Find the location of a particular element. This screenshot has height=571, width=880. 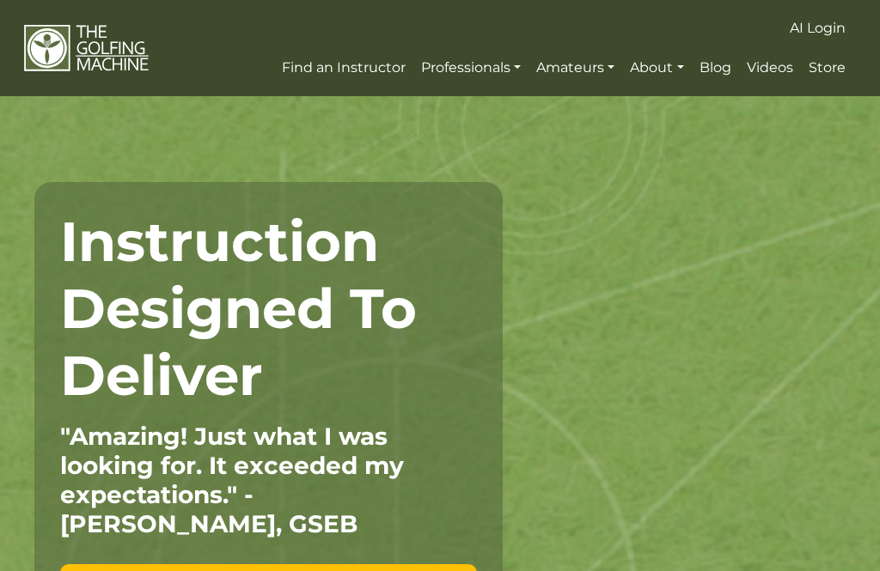

a: Professionals is located at coordinates (471, 68).